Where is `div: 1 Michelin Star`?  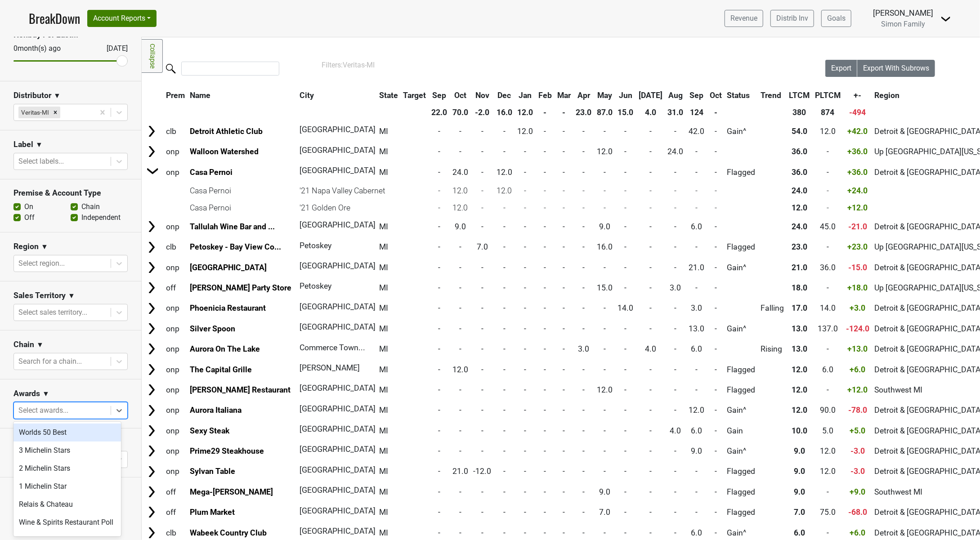
div: 1 Michelin Star is located at coordinates (67, 486).